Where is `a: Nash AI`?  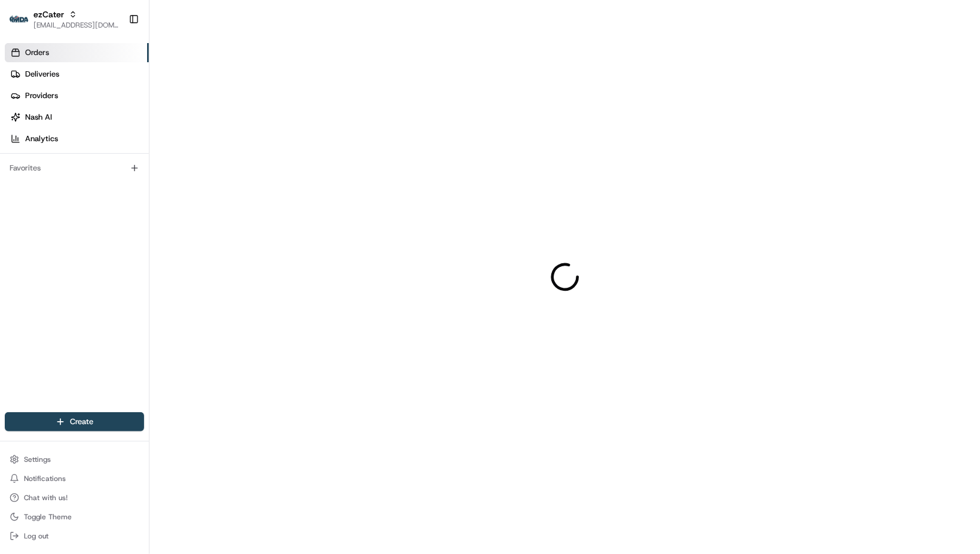 a: Nash AI is located at coordinates (77, 117).